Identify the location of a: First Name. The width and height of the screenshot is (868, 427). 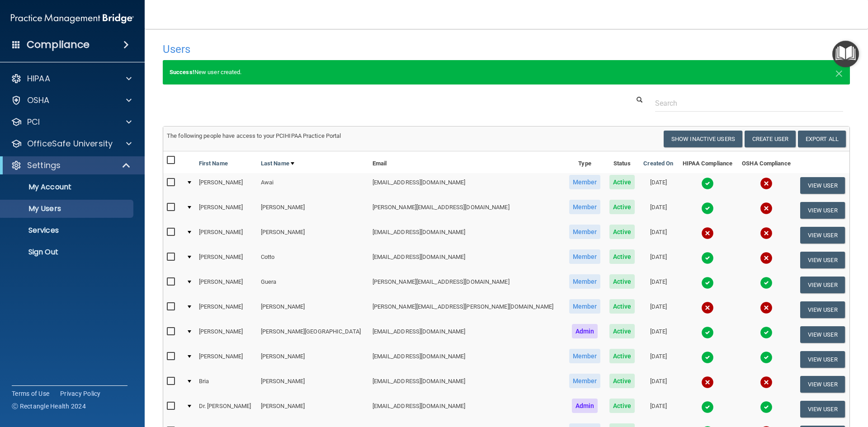
(213, 164).